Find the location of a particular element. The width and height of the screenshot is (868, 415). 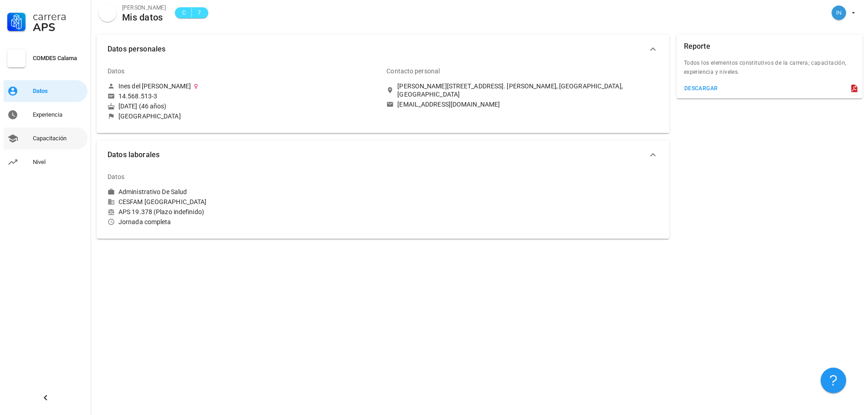

button: Datos personales is located at coordinates (383, 49).